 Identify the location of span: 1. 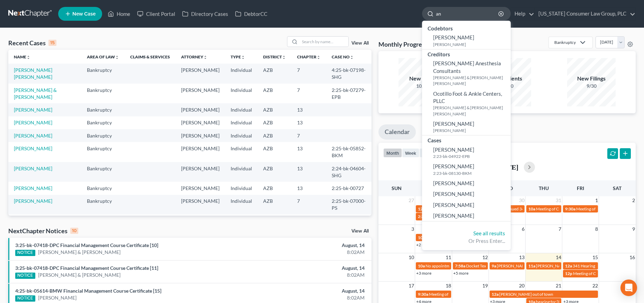
(596, 201).